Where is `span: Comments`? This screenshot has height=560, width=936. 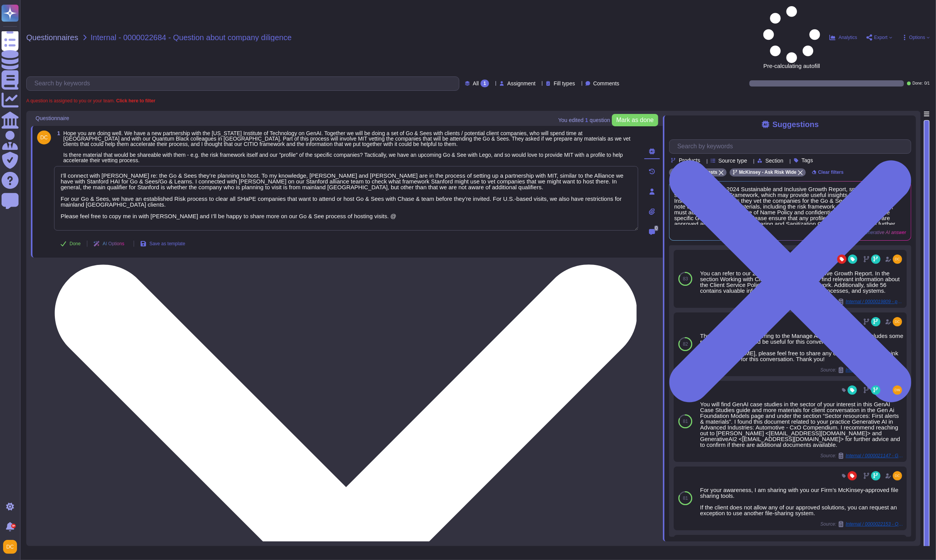 span: Comments is located at coordinates (607, 84).